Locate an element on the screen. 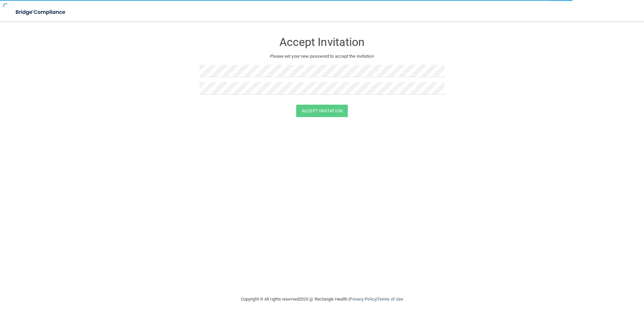 This screenshot has width=644, height=317. div: Copyright © All rights reserved 2025 @ Rectangle Health | | is located at coordinates (322, 299).